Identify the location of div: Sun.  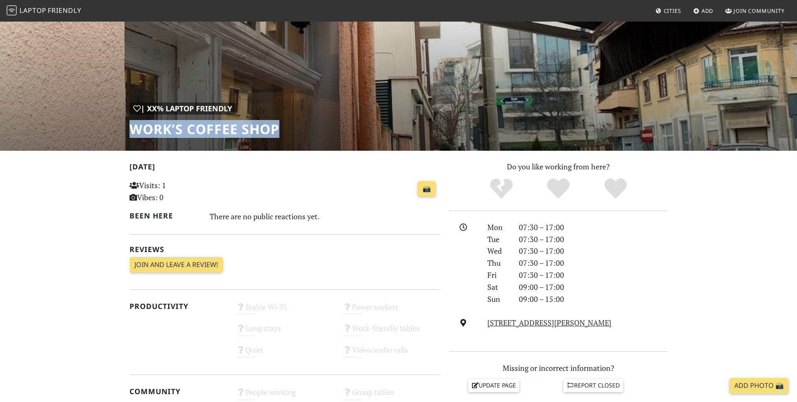
(498, 299).